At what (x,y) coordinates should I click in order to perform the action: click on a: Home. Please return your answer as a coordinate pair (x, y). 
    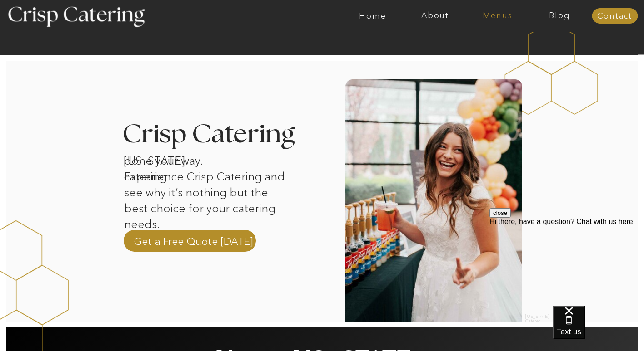
    Looking at the image, I should click on (372, 16).